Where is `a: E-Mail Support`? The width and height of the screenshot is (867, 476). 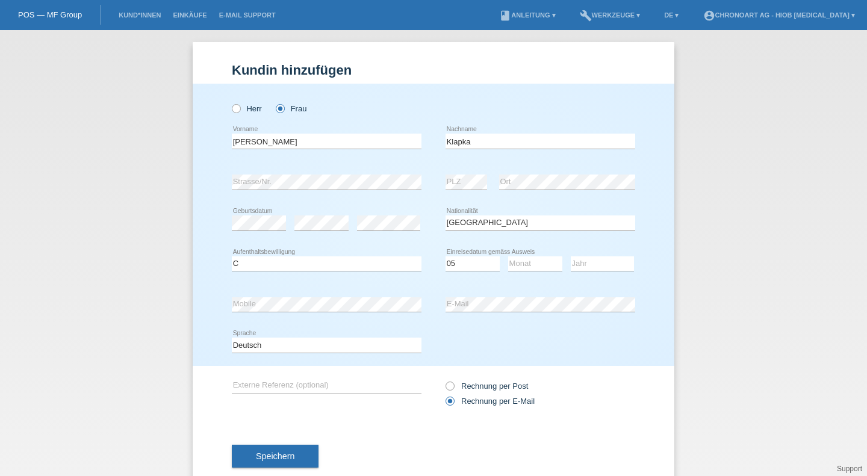 a: E-Mail Support is located at coordinates (247, 15).